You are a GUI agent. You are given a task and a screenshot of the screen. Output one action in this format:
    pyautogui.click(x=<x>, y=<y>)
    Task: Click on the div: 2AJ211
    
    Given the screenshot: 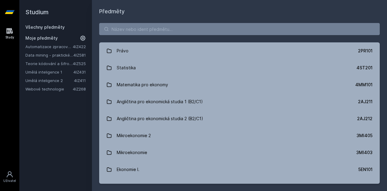 What is the action you would take?
    pyautogui.click(x=365, y=102)
    